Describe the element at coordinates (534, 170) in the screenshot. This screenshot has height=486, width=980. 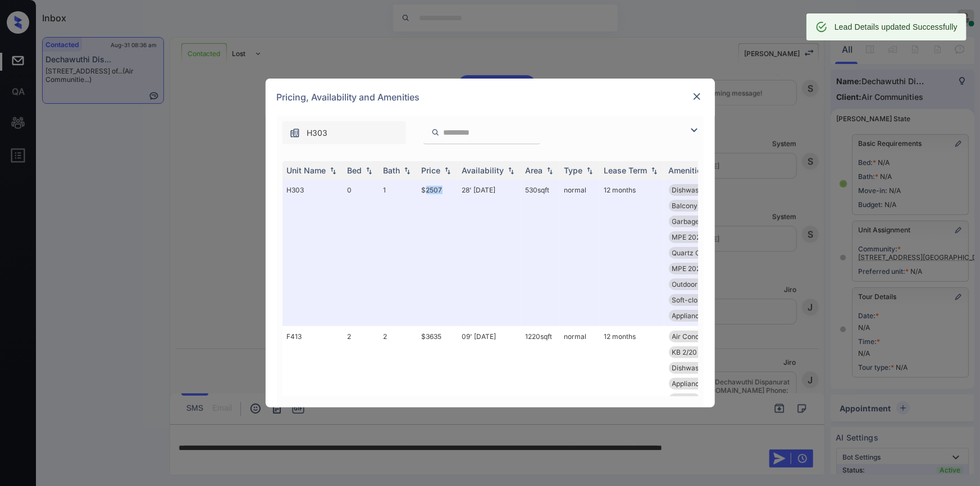
I see `div: Area` at that location.